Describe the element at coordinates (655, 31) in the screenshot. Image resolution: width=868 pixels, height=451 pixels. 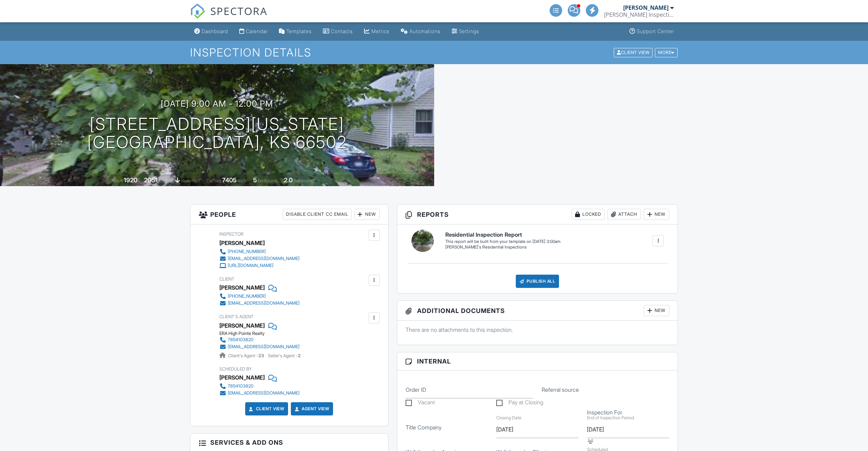
I see `div: Support Center` at that location.